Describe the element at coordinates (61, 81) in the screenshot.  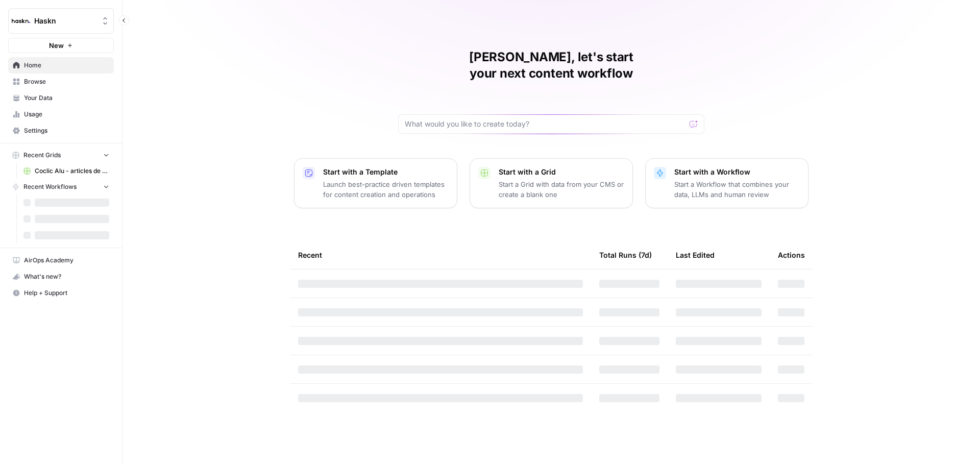
I see `a: Browse` at that location.